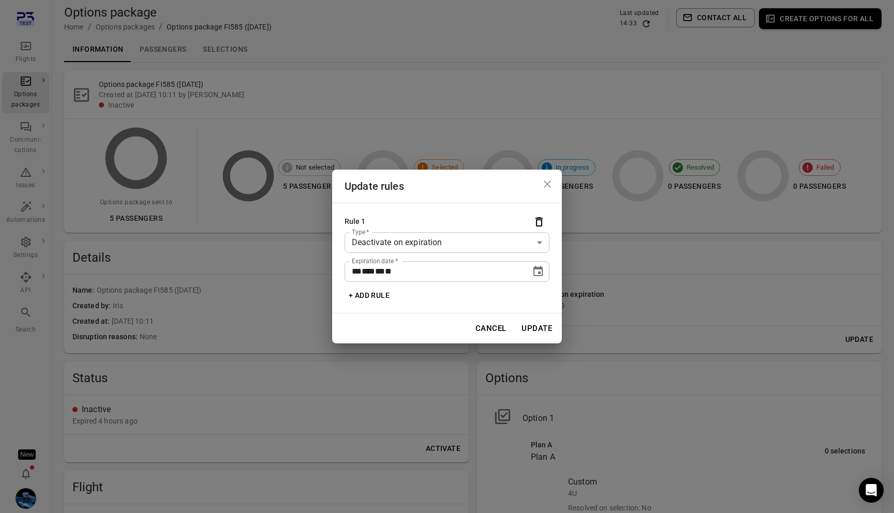  Describe the element at coordinates (447, 243) in the screenshot. I see `div: Deactivate on expiration` at that location.